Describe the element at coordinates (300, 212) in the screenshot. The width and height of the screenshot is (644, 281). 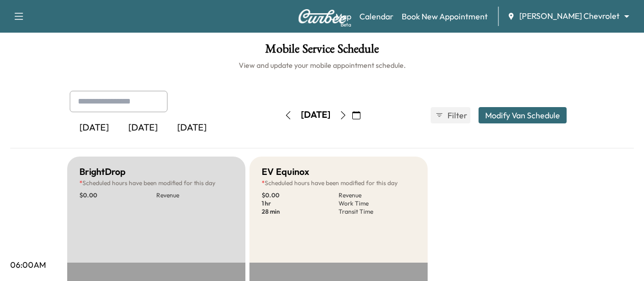
I see `p: 28 min` at that location.